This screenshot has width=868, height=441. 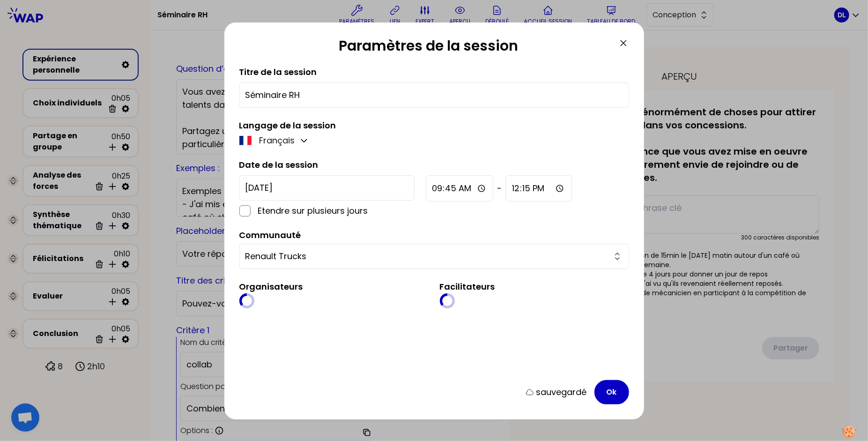 What do you see at coordinates (327, 188) in the screenshot?
I see `input: YYYY-M-D` at bounding box center [327, 188].